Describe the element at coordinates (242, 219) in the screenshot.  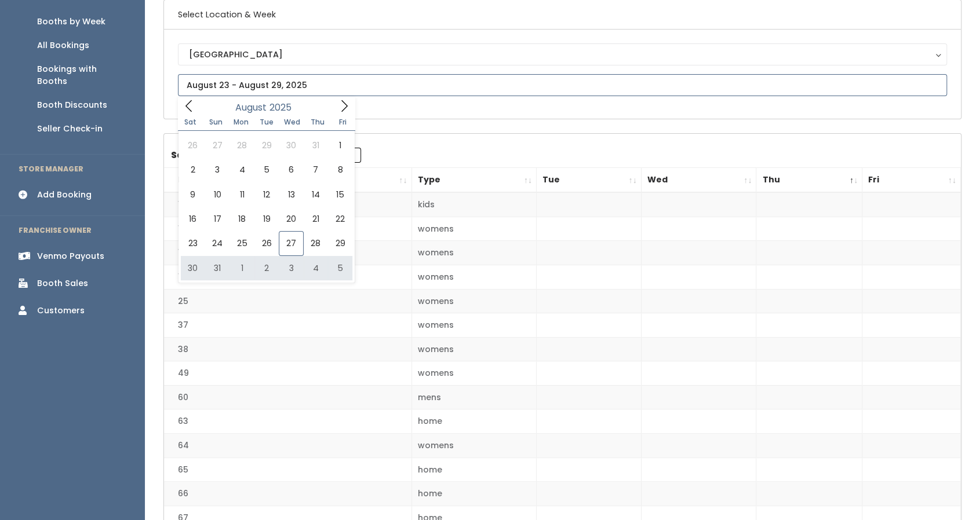
I see `span: August 18, 2025` at that location.